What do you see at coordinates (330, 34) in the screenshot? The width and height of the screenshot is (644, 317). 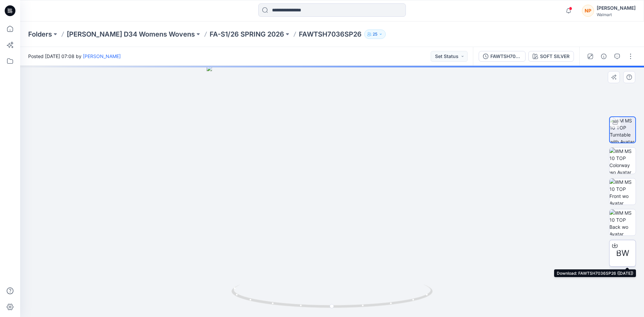 I see `p: FAWTSH7036SP26` at bounding box center [330, 34].